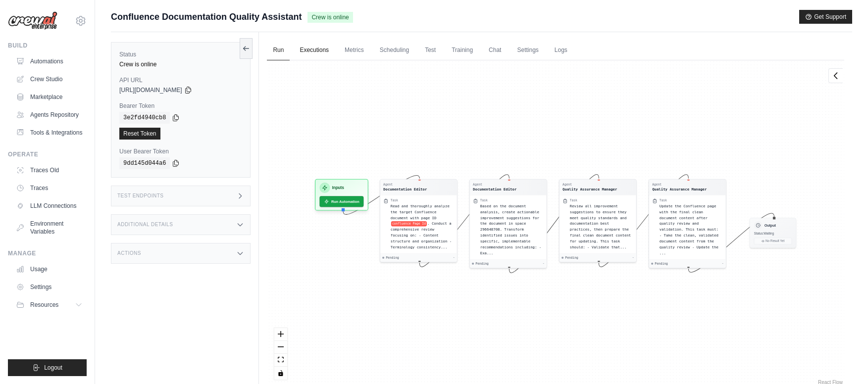  What do you see at coordinates (206, 17) in the screenshot?
I see `span: Confluence Documentation Quality Assistant` at bounding box center [206, 17].